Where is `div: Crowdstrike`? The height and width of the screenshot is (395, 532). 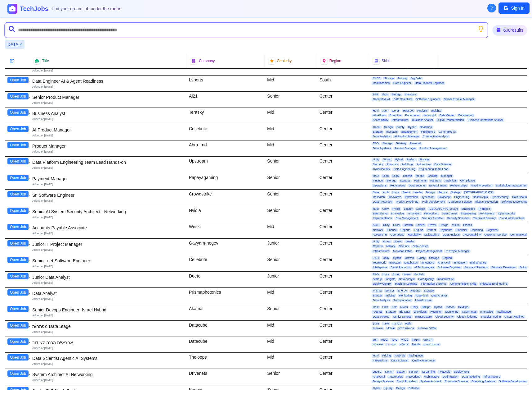 div: Crowdstrike is located at coordinates (226, 198).